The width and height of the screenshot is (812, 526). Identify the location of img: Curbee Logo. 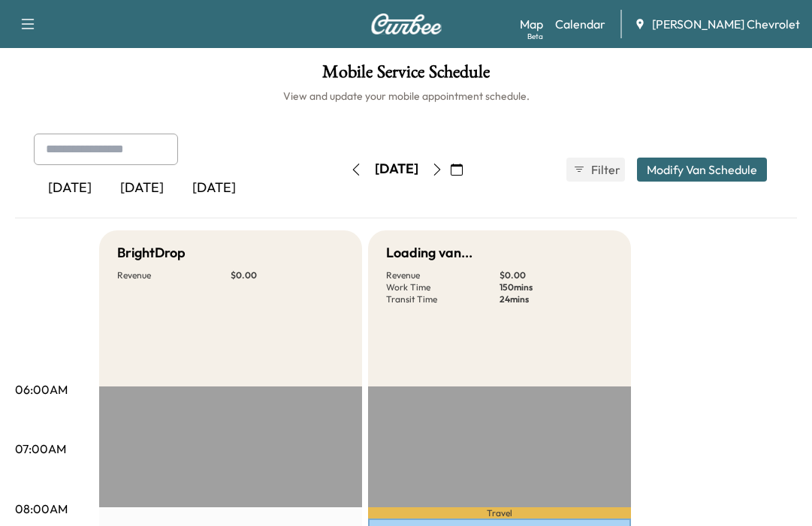
(406, 24).